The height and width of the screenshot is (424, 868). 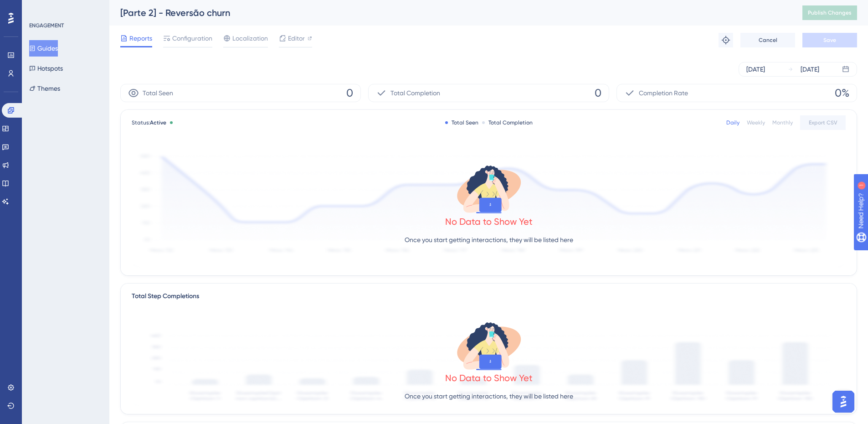 What do you see at coordinates (65, 8) in the screenshot?
I see `div: 1` at bounding box center [65, 8].